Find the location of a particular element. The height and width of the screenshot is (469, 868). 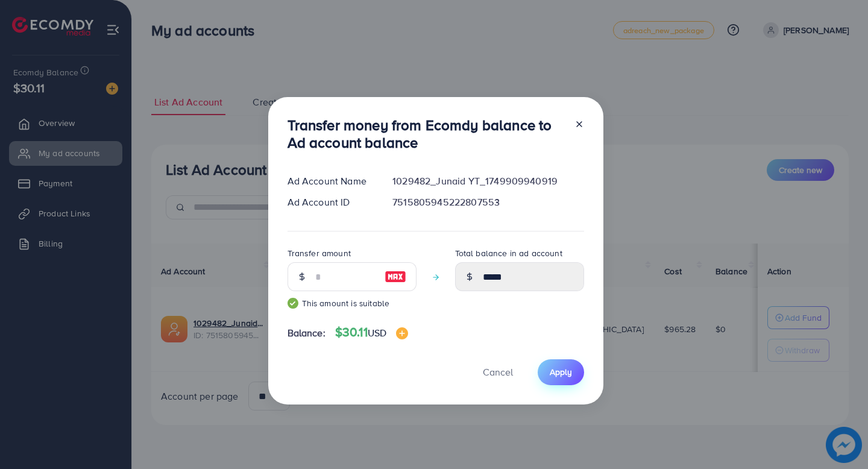

span: USD is located at coordinates (376, 333).